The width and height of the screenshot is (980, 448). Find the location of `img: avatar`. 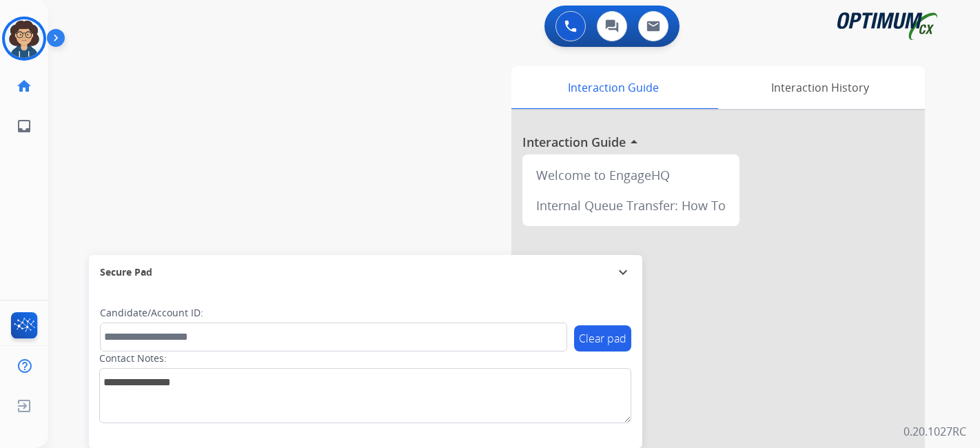

img: avatar is located at coordinates (24, 39).